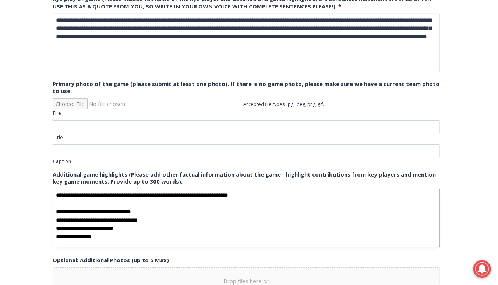 The height and width of the screenshot is (285, 498). Describe the element at coordinates (111, 260) in the screenshot. I see `label: Optional: Additional Photos (up to 5 Max)` at that location.